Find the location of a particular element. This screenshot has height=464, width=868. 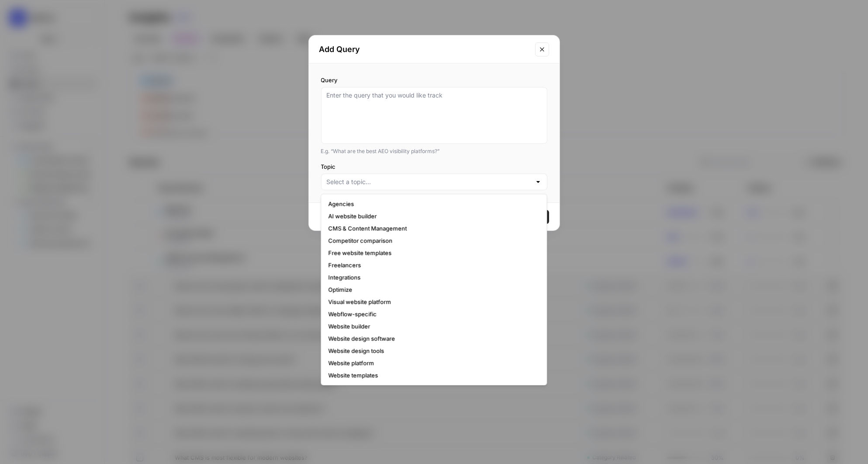

span: Competitor comparison is located at coordinates (433, 241).